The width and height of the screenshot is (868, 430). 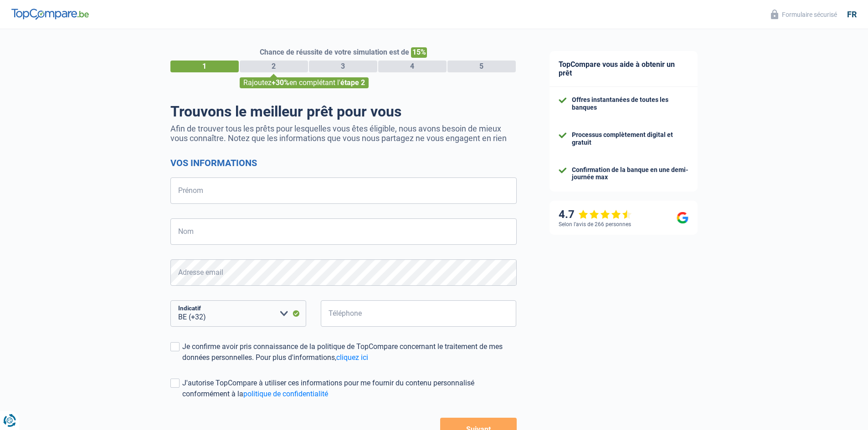 What do you see at coordinates (630, 139) in the screenshot?
I see `div: Processus complètement digital et gratuit` at bounding box center [630, 139].